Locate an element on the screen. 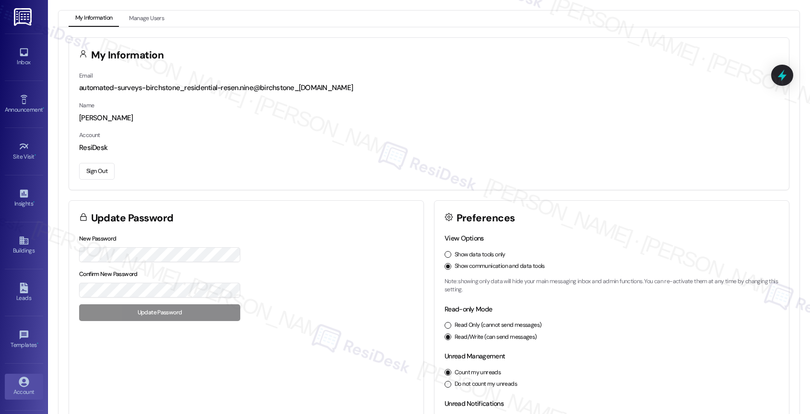  h3: Update Password is located at coordinates (132, 218).